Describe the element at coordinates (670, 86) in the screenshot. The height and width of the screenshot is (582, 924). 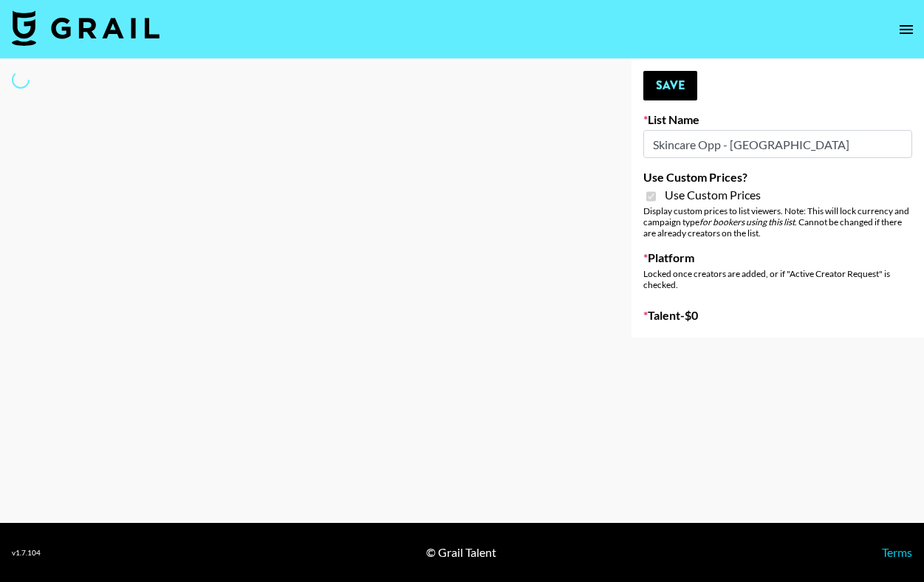
I see `button: Save` at that location.